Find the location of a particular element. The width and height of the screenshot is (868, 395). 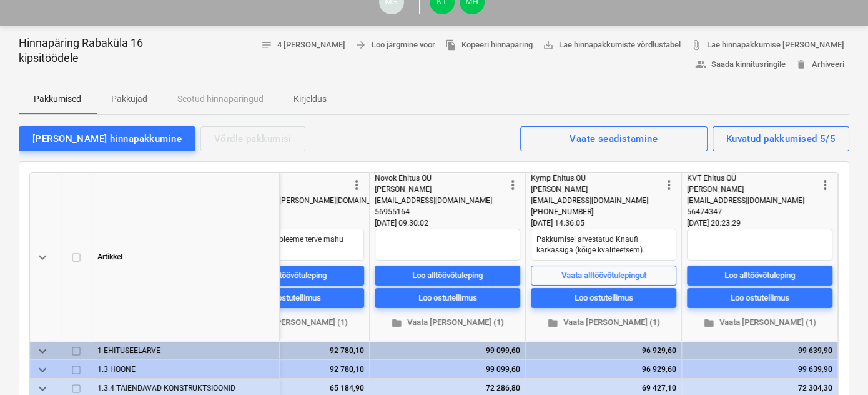

div: KVT Ehitus OÜ is located at coordinates (752, 178).